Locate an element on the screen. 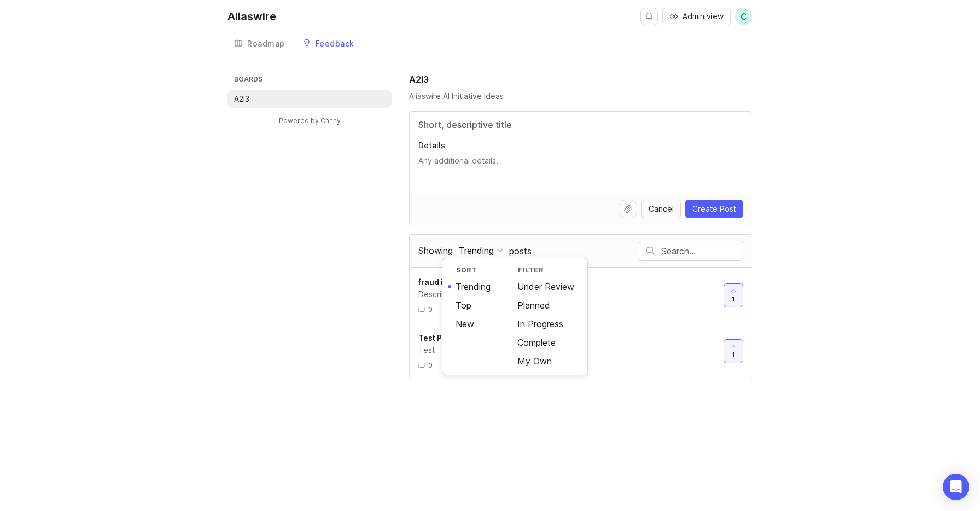  button: Create Post is located at coordinates (714, 209).